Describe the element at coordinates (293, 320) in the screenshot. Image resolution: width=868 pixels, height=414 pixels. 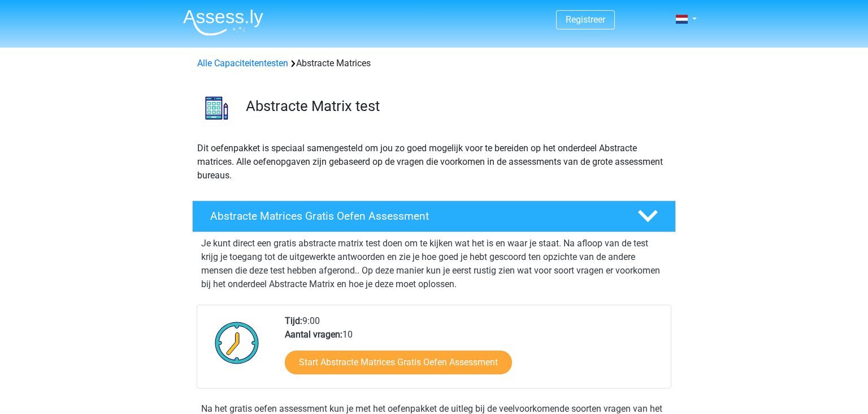
I see `b: Tijd:` at that location.